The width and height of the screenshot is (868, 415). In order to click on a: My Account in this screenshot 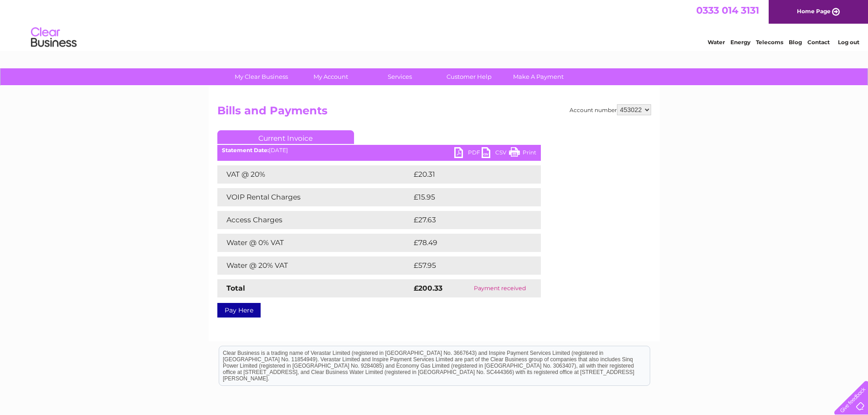, I will do `click(330, 76)`.